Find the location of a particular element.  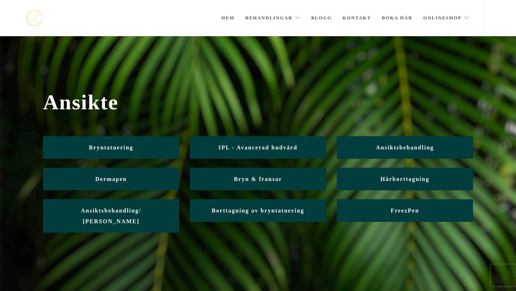

a: Bryn & fransar is located at coordinates (258, 179).